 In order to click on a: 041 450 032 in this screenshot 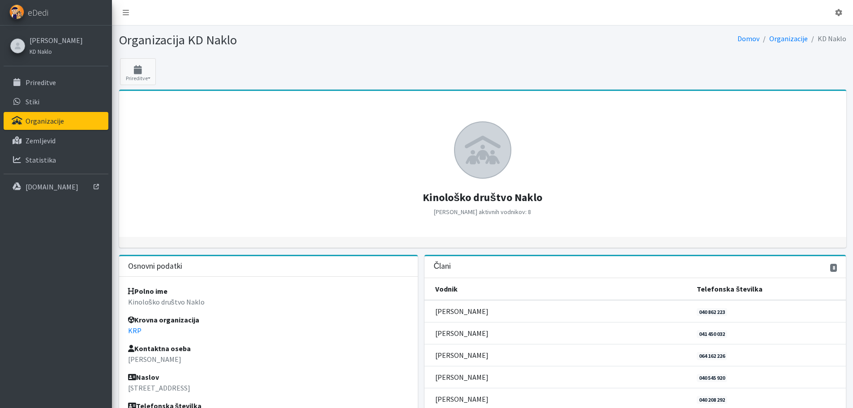, I will do `click(712, 334)`.